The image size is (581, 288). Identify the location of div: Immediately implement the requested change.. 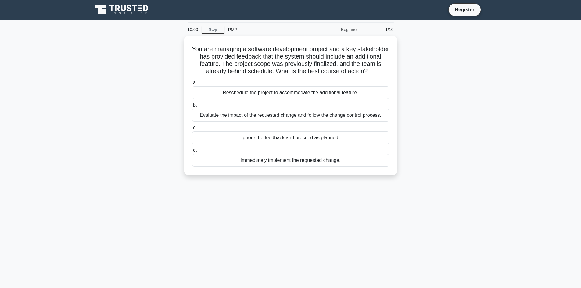
(291, 160).